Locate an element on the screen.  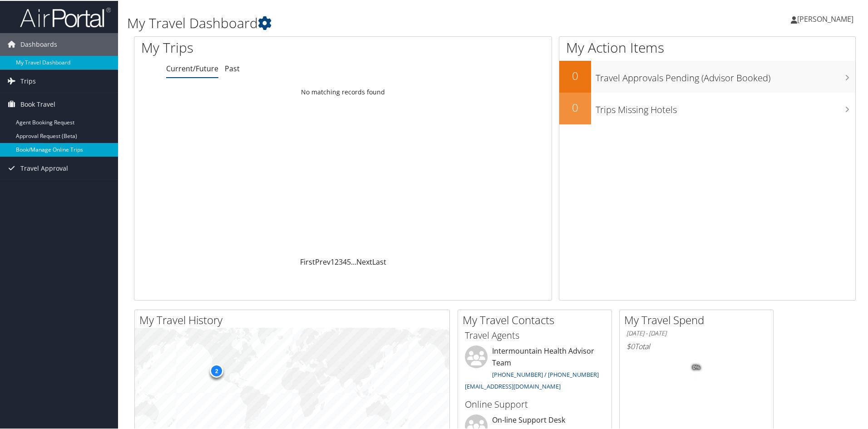
h2: My Travel Contacts is located at coordinates (537, 319).